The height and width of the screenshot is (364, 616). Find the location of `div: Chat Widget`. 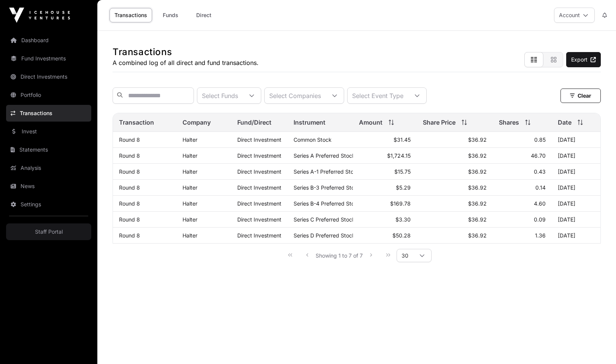

div: Chat Widget is located at coordinates (597, 346).